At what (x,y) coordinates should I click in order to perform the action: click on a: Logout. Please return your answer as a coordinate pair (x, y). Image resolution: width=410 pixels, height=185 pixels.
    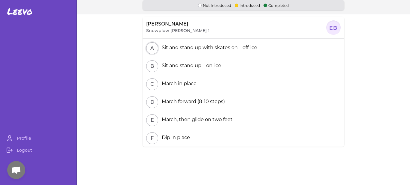
    Looking at the image, I should click on (38, 150).